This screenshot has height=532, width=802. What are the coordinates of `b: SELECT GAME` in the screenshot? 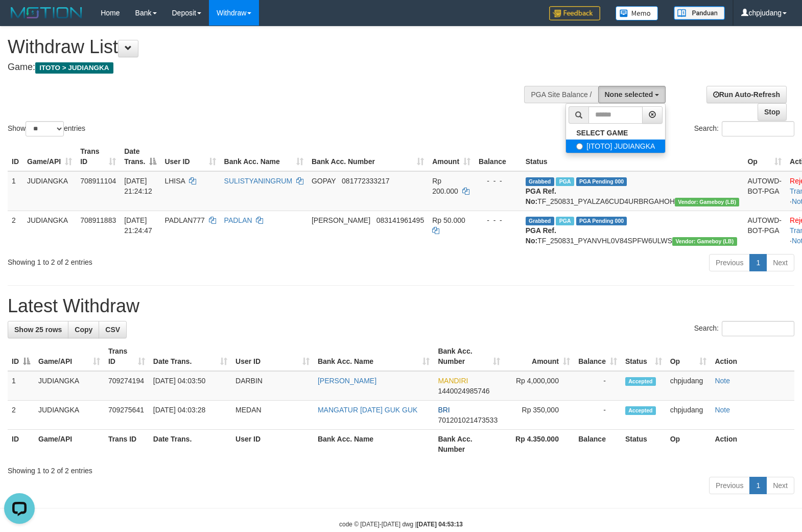 It's located at (602, 133).